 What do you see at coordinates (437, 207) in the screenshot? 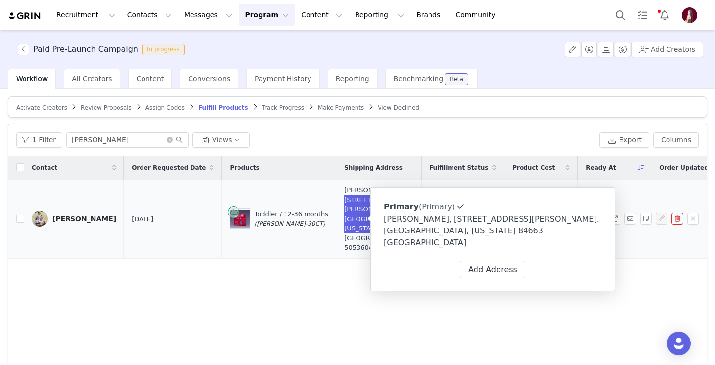
I see `span: (Primary)` at bounding box center [437, 207].